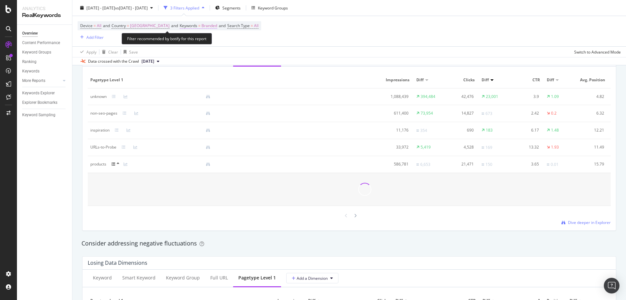 This screenshot has width=626, height=300. Describe the element at coordinates (104, 113) in the screenshot. I see `div: non-seo-pages` at that location.